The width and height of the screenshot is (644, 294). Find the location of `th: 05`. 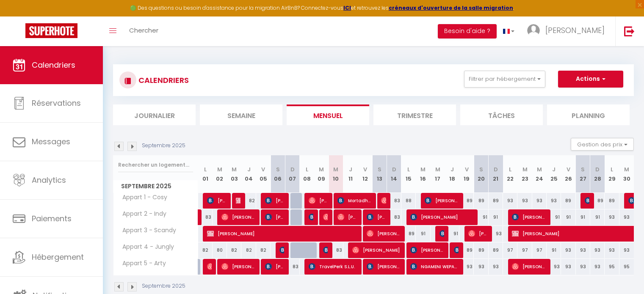

th: 05 is located at coordinates (263, 174).